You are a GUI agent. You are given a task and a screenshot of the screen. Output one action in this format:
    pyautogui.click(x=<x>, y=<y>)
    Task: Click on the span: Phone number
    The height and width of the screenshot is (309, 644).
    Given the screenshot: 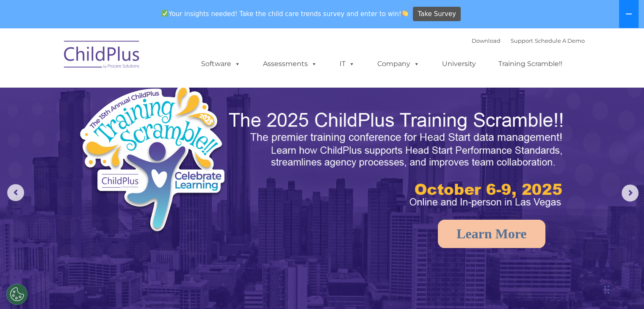 What is the action you would take?
    pyautogui.click(x=135, y=94)
    